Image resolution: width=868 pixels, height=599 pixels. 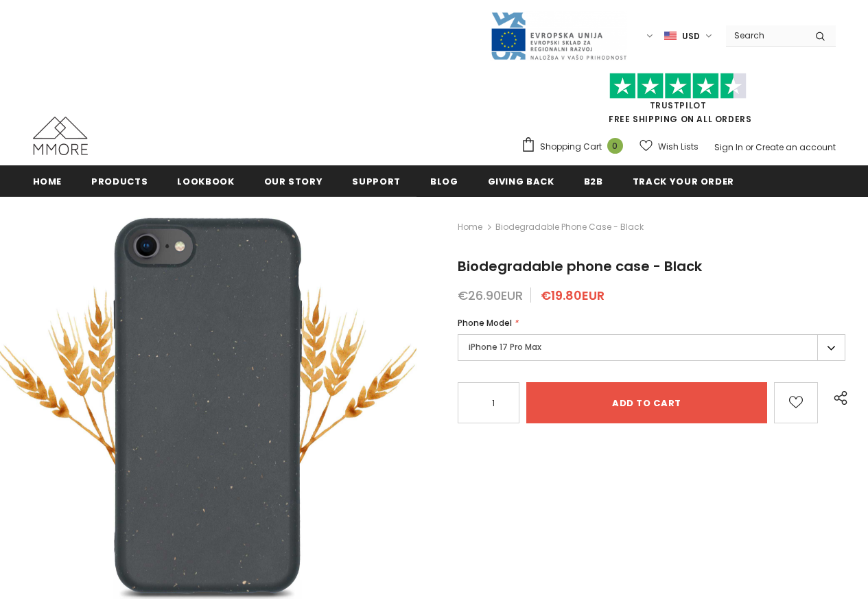 I want to click on input: Add to cart, so click(x=646, y=403).